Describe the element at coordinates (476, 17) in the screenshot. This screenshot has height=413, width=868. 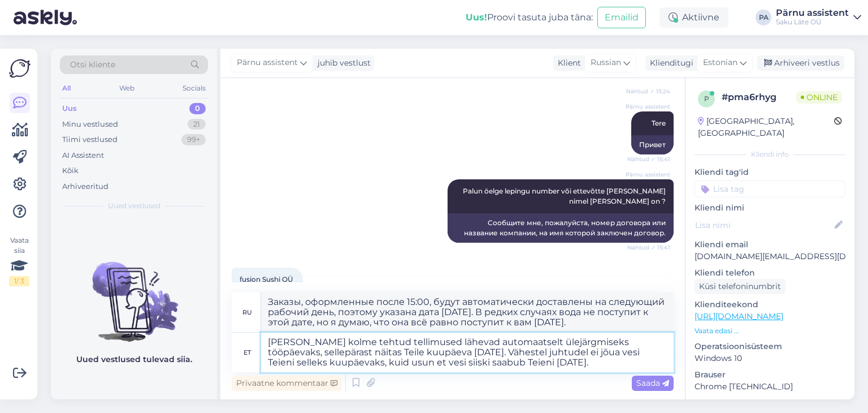
I see `b: Uus!` at that location.